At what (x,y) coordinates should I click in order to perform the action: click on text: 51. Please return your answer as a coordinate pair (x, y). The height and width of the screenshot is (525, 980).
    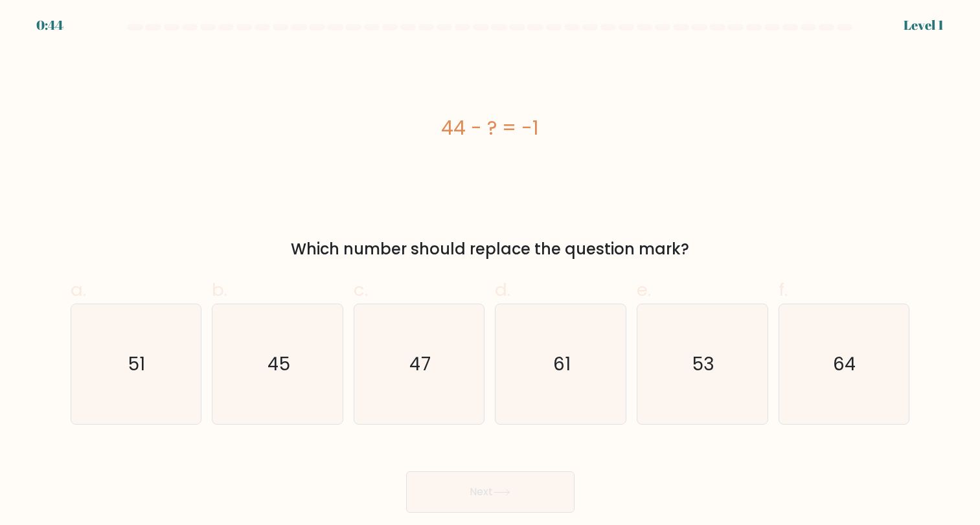
    Looking at the image, I should click on (137, 364).